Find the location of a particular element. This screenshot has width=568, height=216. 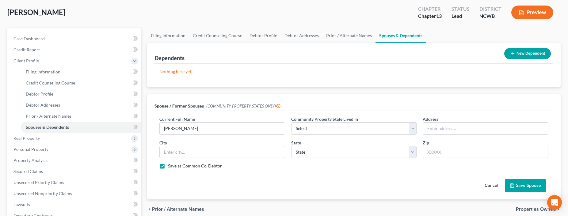

button: chevron_left Prior / Alternate Names is located at coordinates (176, 209).